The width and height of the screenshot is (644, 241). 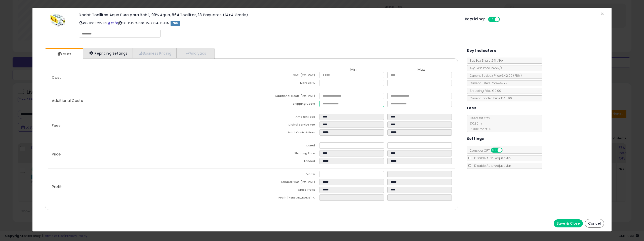 What do you see at coordinates (286, 175) in the screenshot?
I see `td: Vat %` at bounding box center [286, 175].